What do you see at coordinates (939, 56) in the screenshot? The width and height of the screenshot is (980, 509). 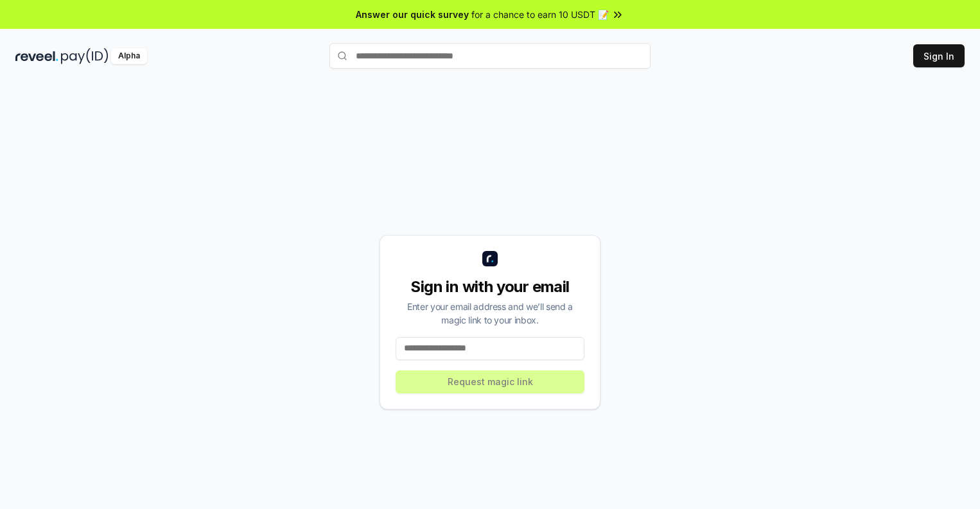 I see `button: Sign In` at bounding box center [939, 56].